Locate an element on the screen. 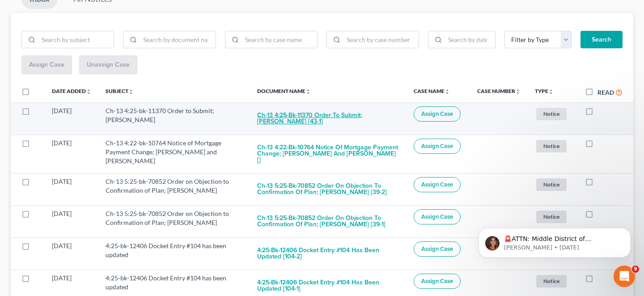 This screenshot has height=296, width=644. input: Search by subject is located at coordinates (76, 40).